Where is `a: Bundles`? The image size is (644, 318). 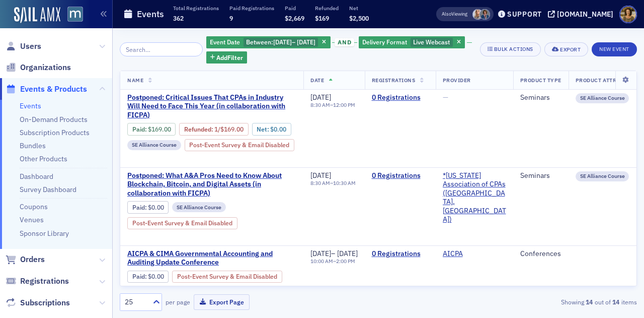 a: Bundles is located at coordinates (33, 146).